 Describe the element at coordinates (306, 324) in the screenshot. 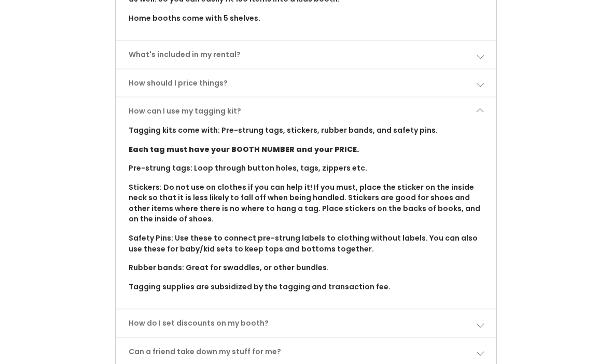

I see `a: How do I set discounts on my booth?` at that location.